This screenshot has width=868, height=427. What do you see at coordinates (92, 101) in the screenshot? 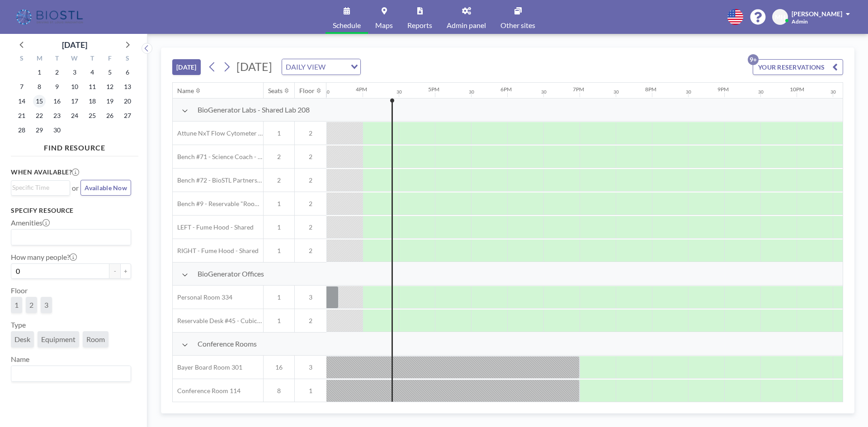
I see `span: Thursday, September 18, 2025` at bounding box center [92, 101].